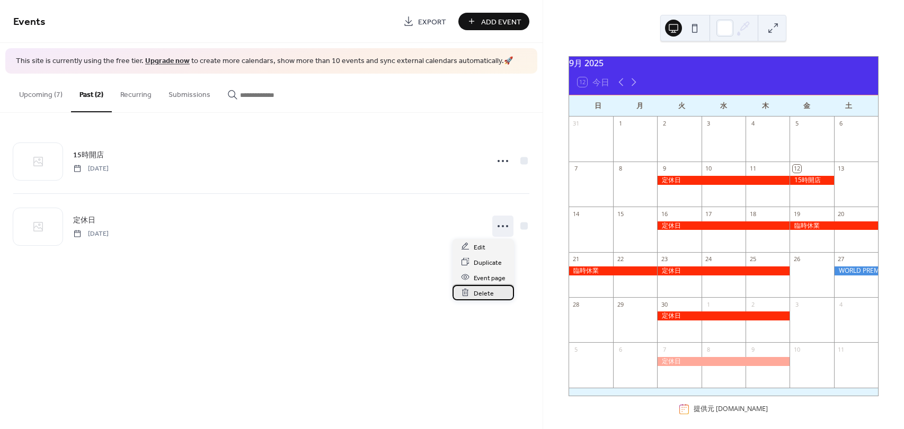  What do you see at coordinates (848, 106) in the screenshot?
I see `div: 土` at bounding box center [848, 106].